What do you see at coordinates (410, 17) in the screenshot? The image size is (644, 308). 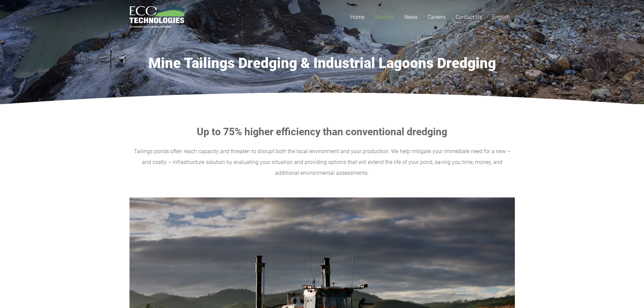 I see `span: News` at bounding box center [410, 17].